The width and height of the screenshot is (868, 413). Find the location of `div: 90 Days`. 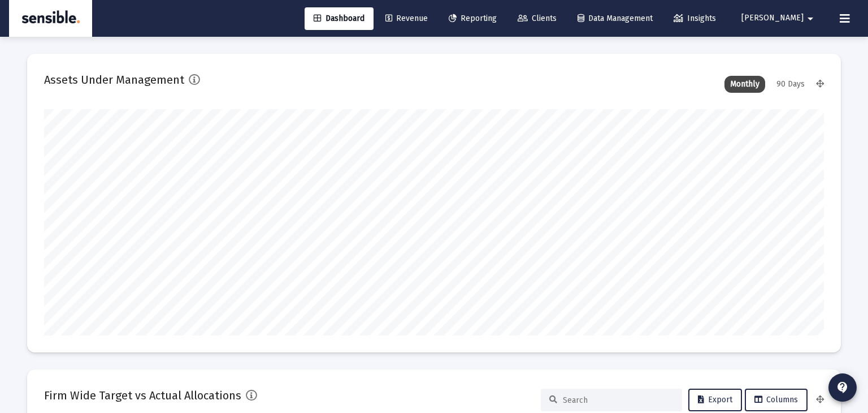

div: 90 Days is located at coordinates (791, 84).